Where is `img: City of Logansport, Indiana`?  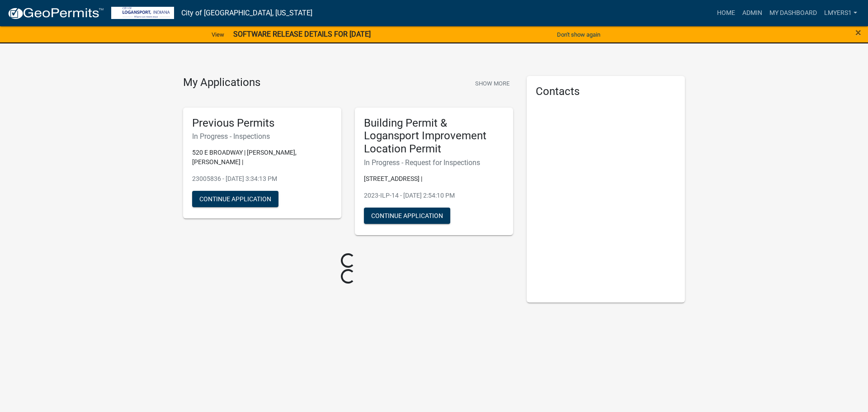
img: City of Logansport, Indiana is located at coordinates (142, 12).